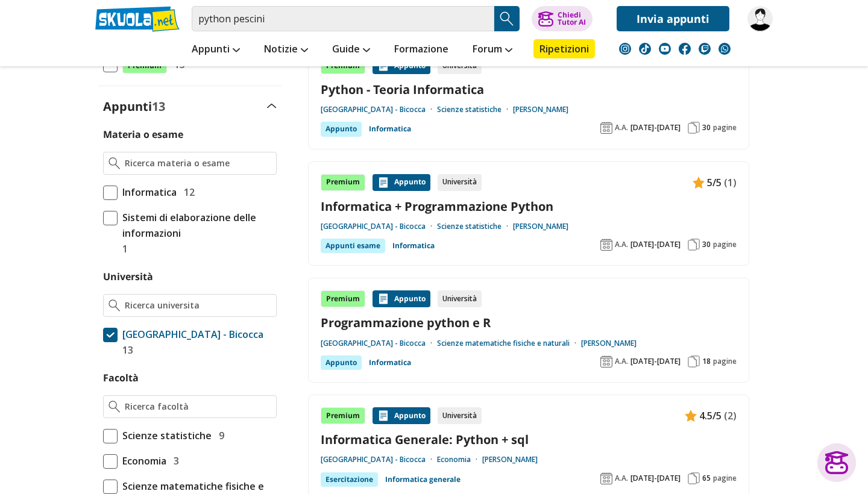 The height and width of the screenshot is (494, 868). Describe the element at coordinates (343, 19) in the screenshot. I see `input: Cerca appunti, riassunti o versioni` at that location.